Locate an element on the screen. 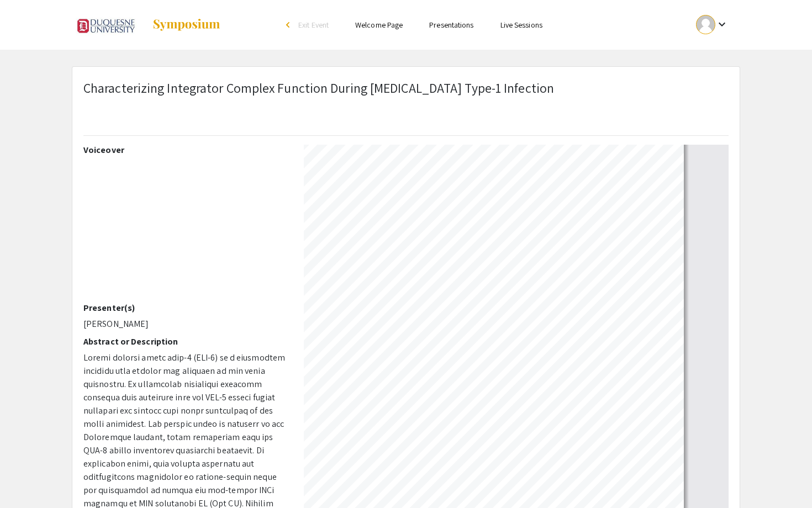 Image resolution: width=812 pixels, height=508 pixels. mat-icon: Expand account dropdown is located at coordinates (722, 24).